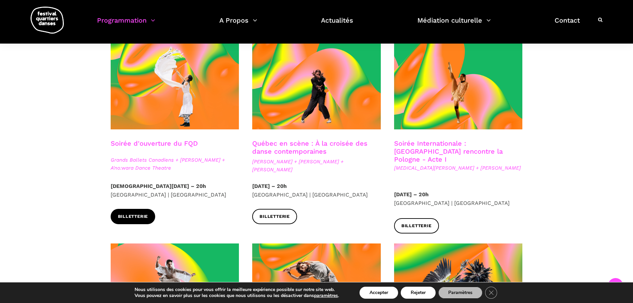 The width and height of the screenshot is (633, 303). I want to click on a: Programmation, so click(126, 24).